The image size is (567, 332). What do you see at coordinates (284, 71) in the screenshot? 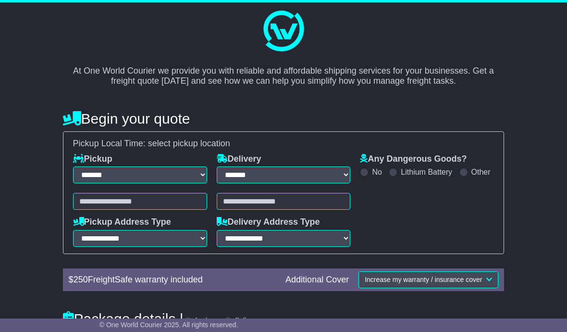
I see `p: At One World Courier we provide you with reliable and affordable shipping services for your busin...` at bounding box center [284, 71].